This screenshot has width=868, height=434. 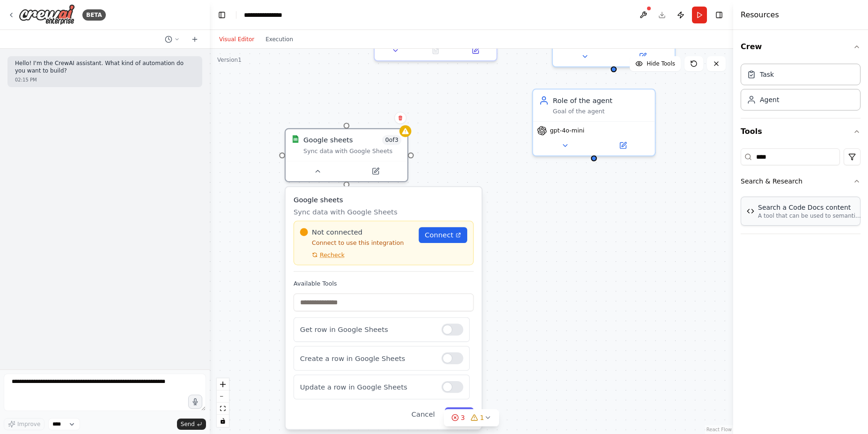 I want to click on button: Cancel, so click(x=424, y=414).